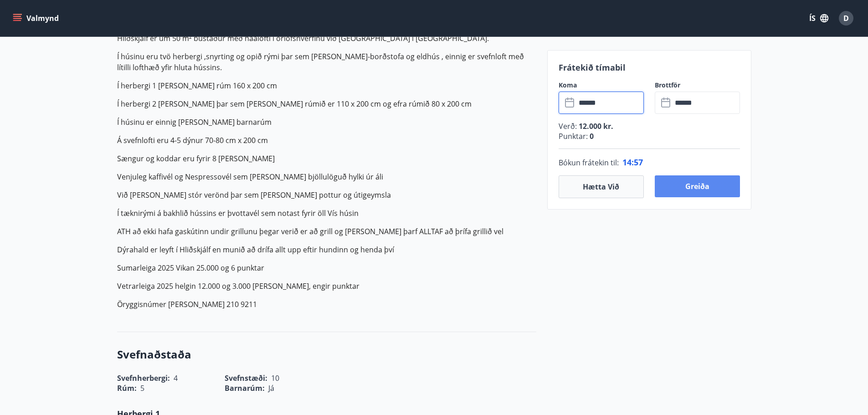 This screenshot has height=415, width=868. I want to click on button: Greiða, so click(697, 186).